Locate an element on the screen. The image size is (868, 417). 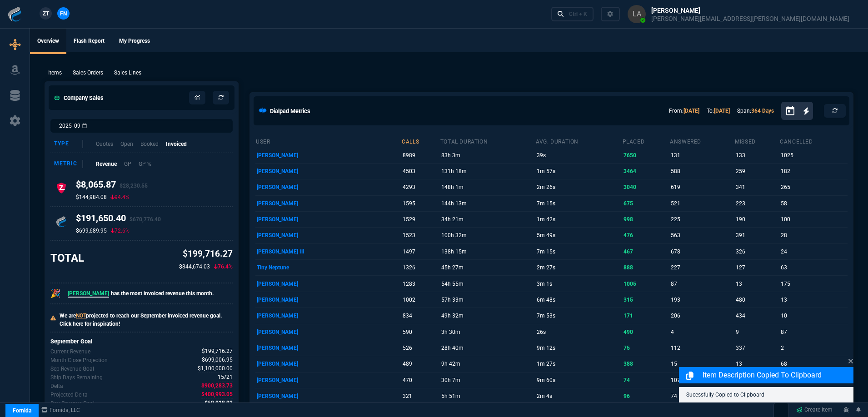
a: Create Item is located at coordinates (814, 410).